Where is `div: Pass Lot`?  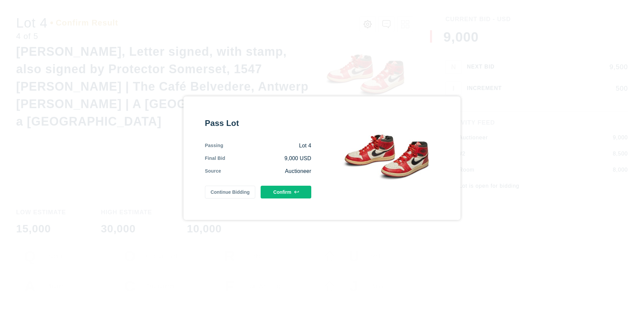 div: Pass Lot is located at coordinates (258, 123).